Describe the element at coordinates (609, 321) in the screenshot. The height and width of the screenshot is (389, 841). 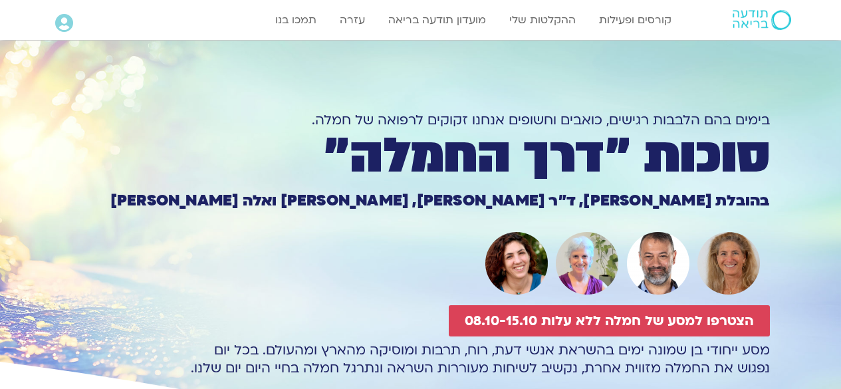
I see `a: הצטרפו למסע של חמלה ללא עלות 08.10-15.10` at that location.